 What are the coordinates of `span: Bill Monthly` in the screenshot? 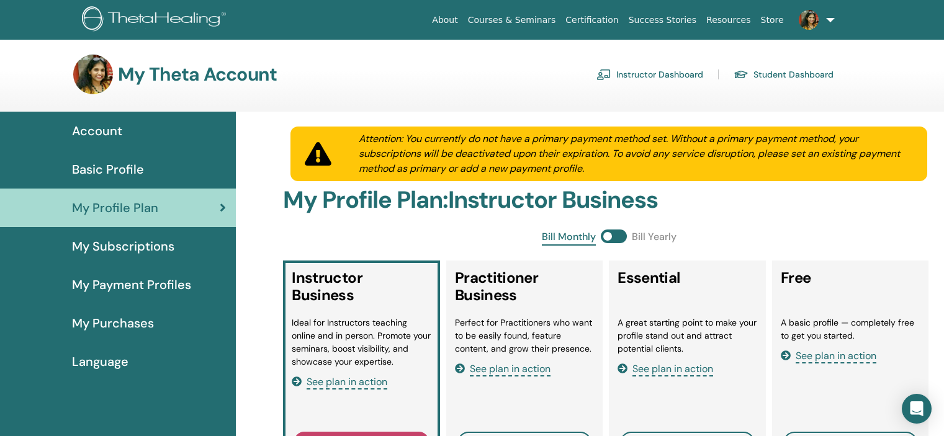 It's located at (568, 238).